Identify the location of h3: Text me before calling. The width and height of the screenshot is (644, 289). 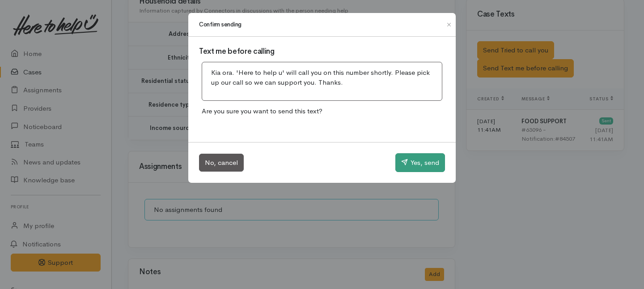
(322, 52).